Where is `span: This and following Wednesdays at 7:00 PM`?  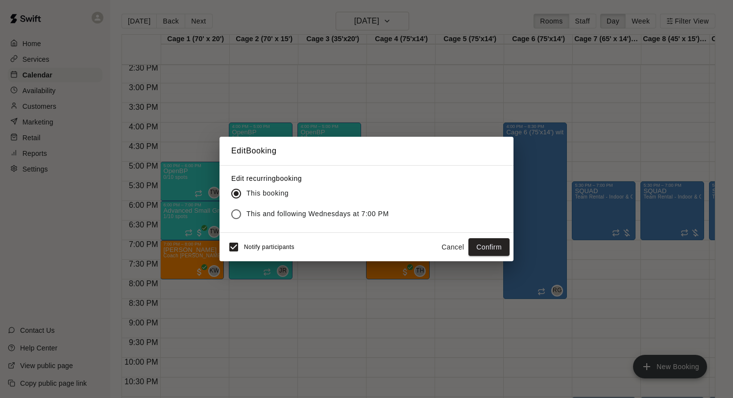
span: This and following Wednesdays at 7:00 PM is located at coordinates (318, 214).